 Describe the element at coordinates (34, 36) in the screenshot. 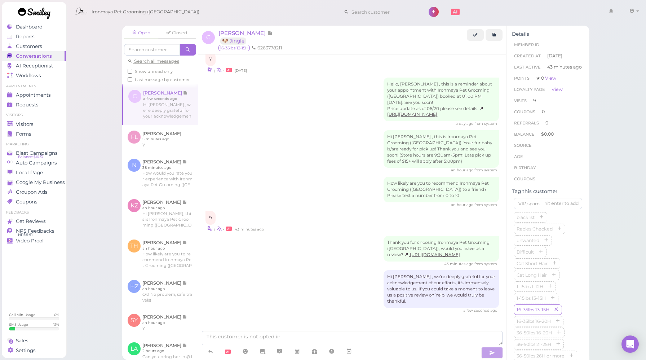

I see `a: Reports` at that location.